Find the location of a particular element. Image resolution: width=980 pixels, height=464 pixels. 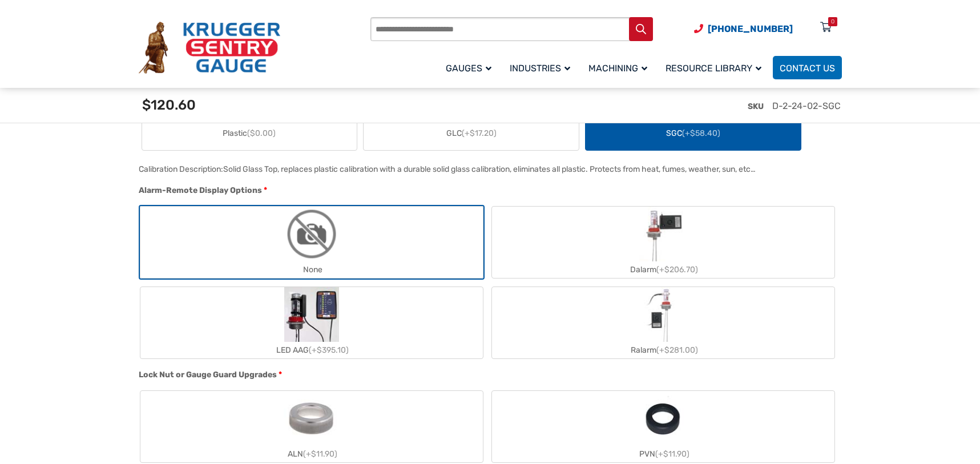

a: Contact Us is located at coordinates (808, 67).